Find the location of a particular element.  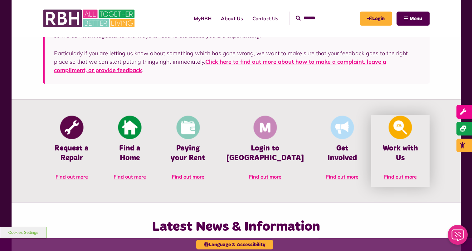

span: Menu is located at coordinates (416, 19).